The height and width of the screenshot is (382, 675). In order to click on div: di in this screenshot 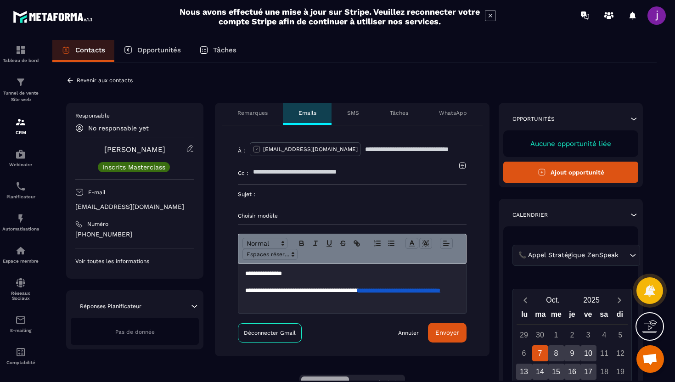, I will do `click(619, 316)`.